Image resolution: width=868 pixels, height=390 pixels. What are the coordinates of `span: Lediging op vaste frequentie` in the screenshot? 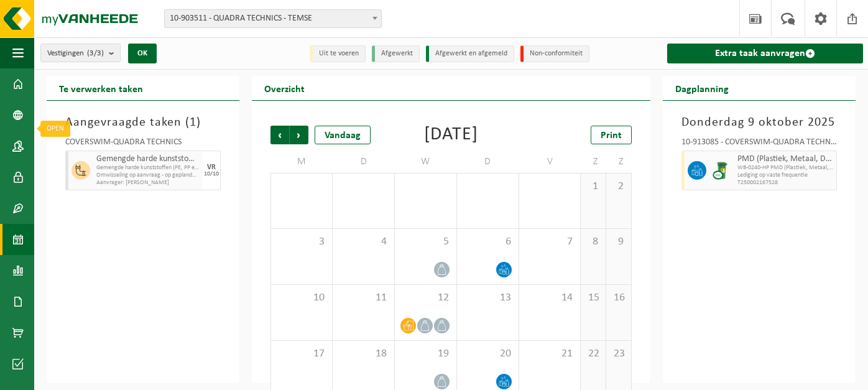 It's located at (786, 176).